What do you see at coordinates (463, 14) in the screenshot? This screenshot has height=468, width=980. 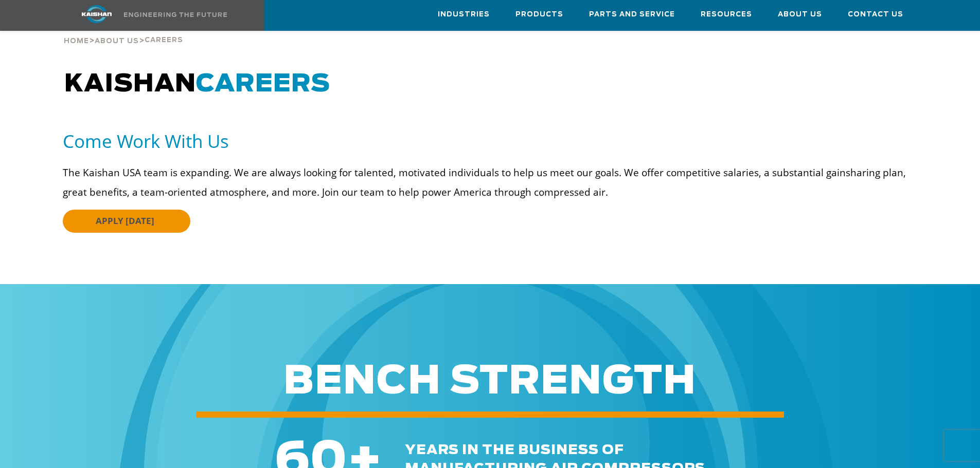 I see `a: Industries` at bounding box center [463, 14].